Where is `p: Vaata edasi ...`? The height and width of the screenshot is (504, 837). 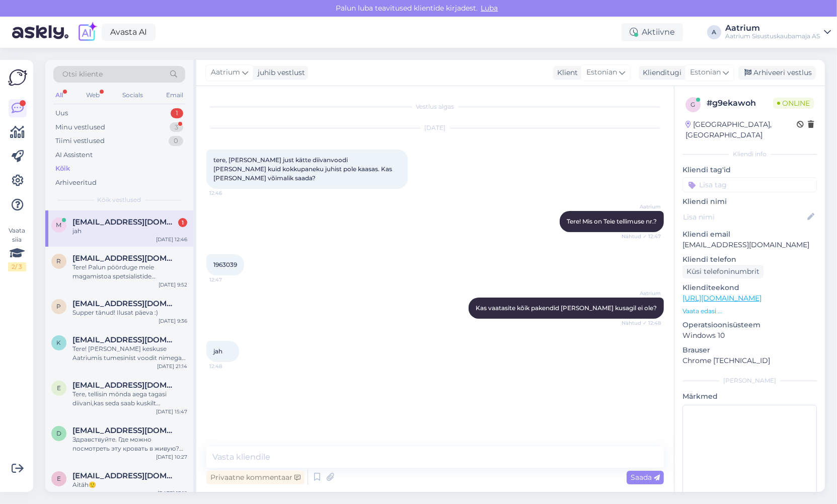 p: Vaata edasi ... is located at coordinates (749, 311).